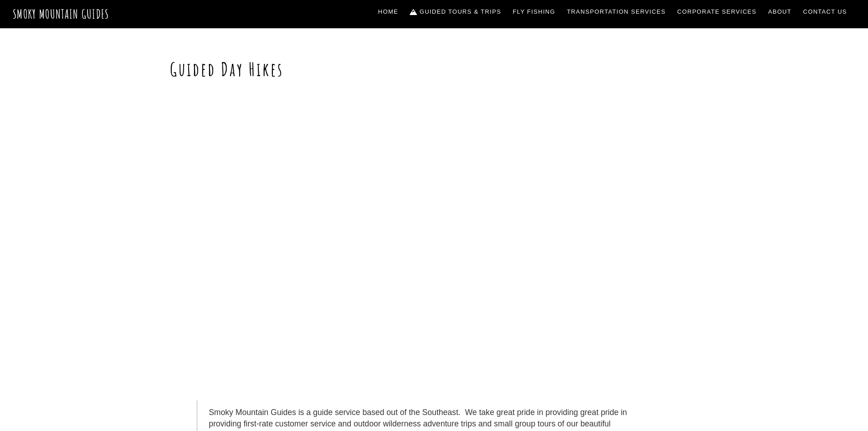 This screenshot has width=868, height=431. I want to click on a: Home, so click(388, 12).